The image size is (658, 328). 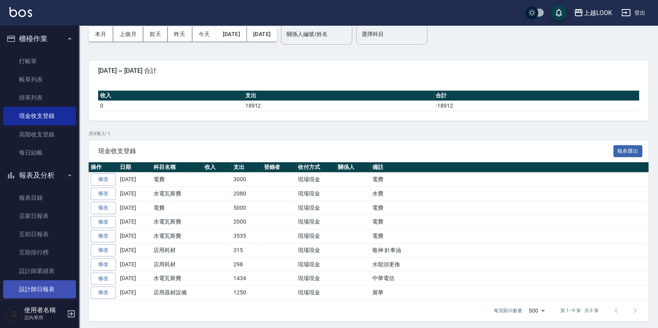 I want to click on td: 298, so click(x=247, y=264).